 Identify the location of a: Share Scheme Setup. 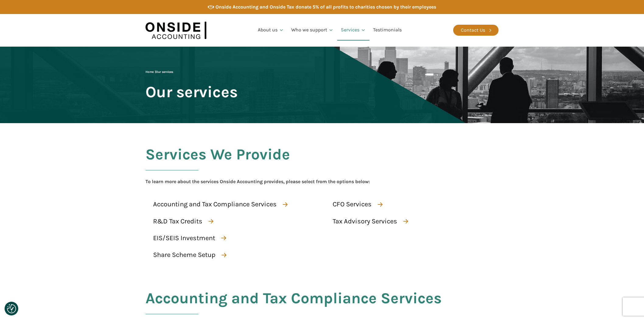
(189, 255).